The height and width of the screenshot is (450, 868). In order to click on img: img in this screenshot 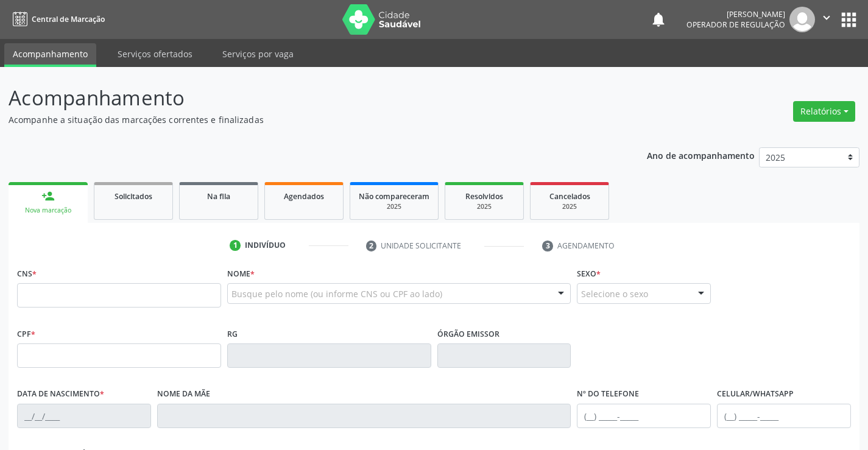, I will do `click(803, 19)`.